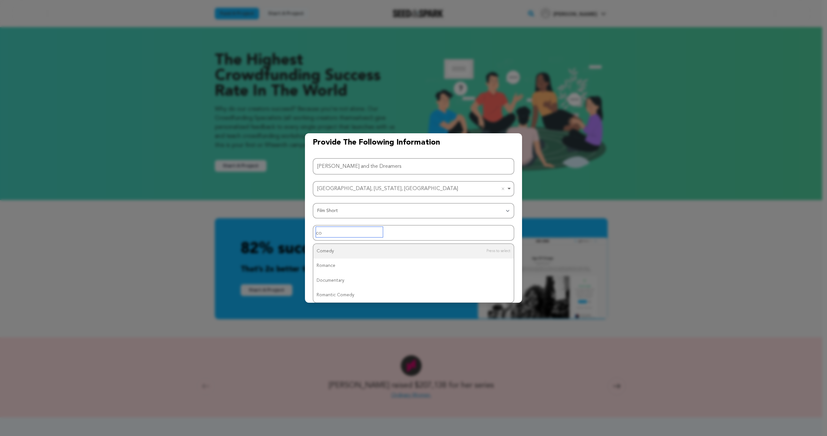  I want to click on div: Documentary, so click(413, 281).